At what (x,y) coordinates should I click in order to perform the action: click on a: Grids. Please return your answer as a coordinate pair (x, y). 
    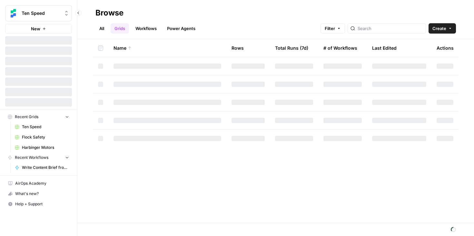
    Looking at the image, I should click on (120, 28).